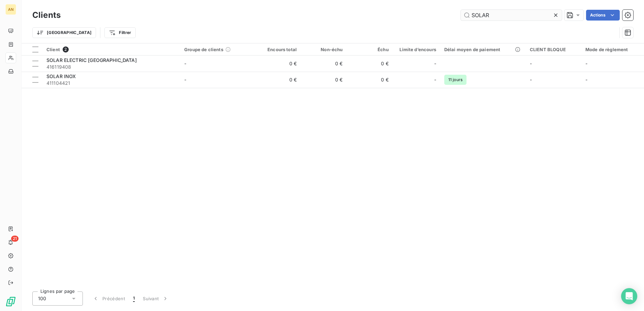 The width and height of the screenshot is (644, 311). Describe the element at coordinates (111, 67) in the screenshot. I see `span: 416119408` at that location.